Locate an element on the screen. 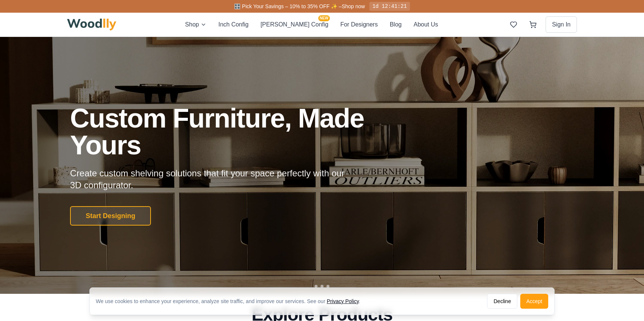  button: Inch Config is located at coordinates (234, 24).